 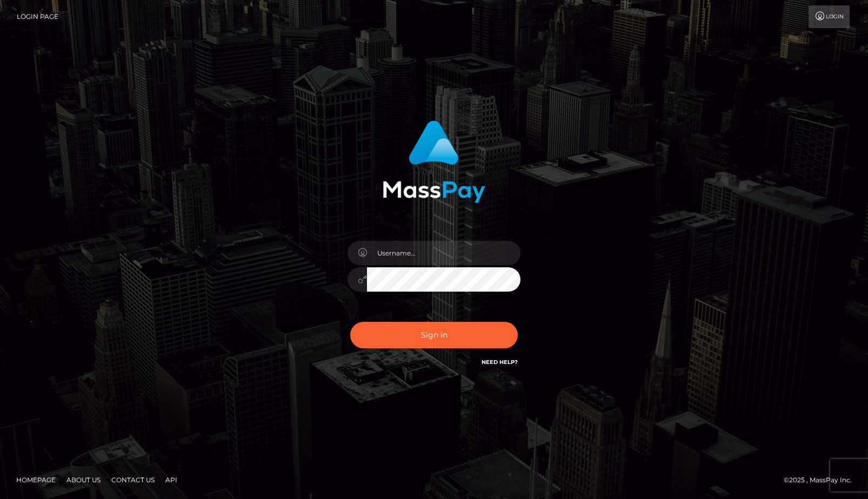 What do you see at coordinates (133, 480) in the screenshot?
I see `a: Contact Us` at bounding box center [133, 480].